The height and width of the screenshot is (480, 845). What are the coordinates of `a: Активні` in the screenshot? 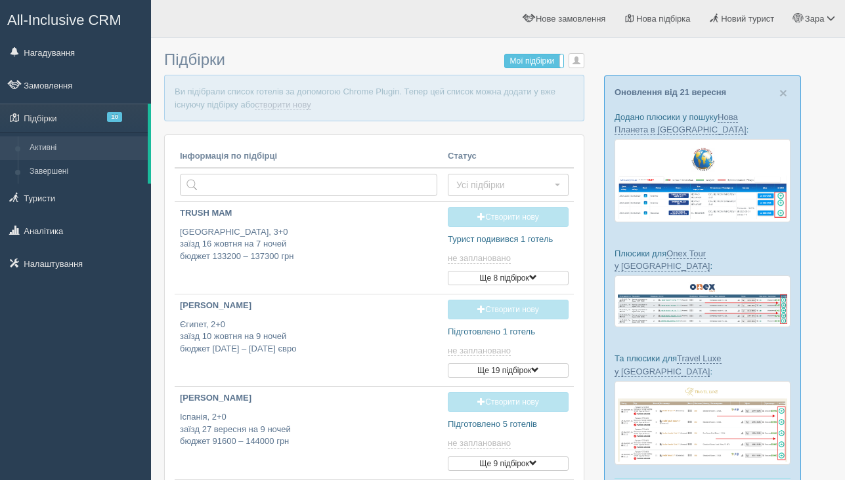 It's located at (85, 148).